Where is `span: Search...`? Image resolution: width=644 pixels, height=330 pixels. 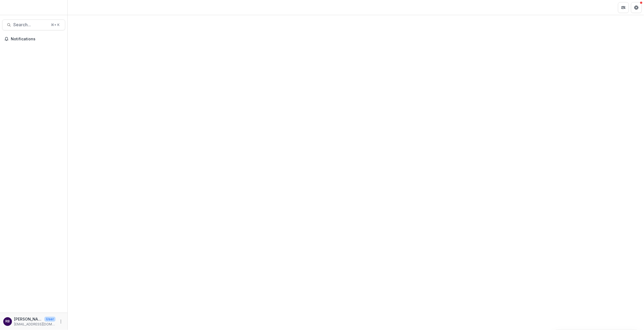 span: Search... is located at coordinates (30, 25).